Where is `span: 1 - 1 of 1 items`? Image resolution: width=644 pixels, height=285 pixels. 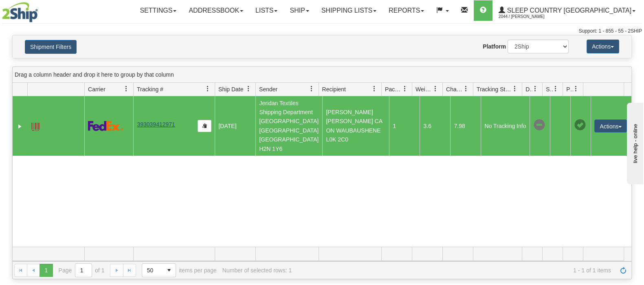 span: 1 - 1 of 1 items is located at coordinates (454, 270).